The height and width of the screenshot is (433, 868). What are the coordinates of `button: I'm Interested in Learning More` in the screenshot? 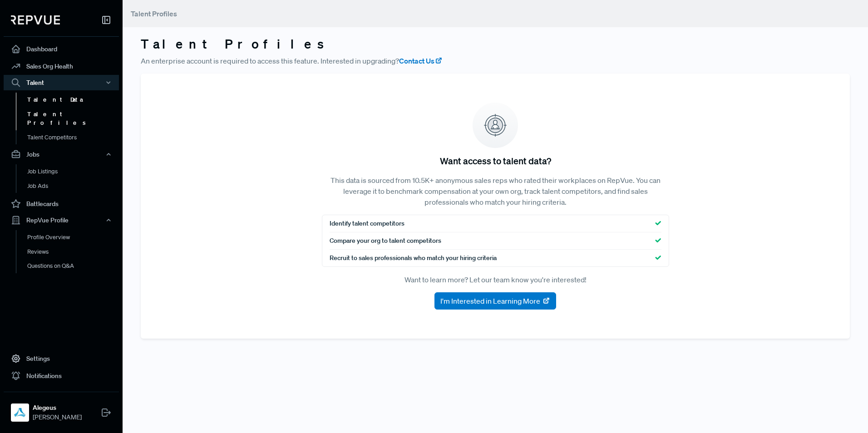 It's located at (495, 301).